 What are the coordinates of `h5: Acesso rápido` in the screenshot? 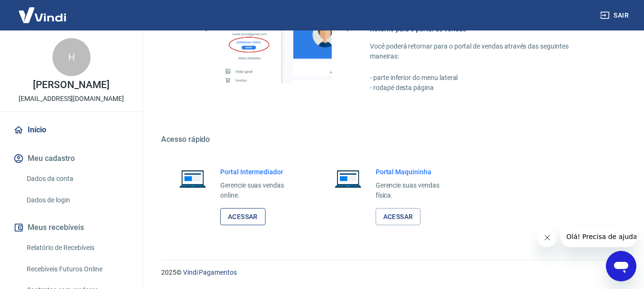 It's located at (390, 139).